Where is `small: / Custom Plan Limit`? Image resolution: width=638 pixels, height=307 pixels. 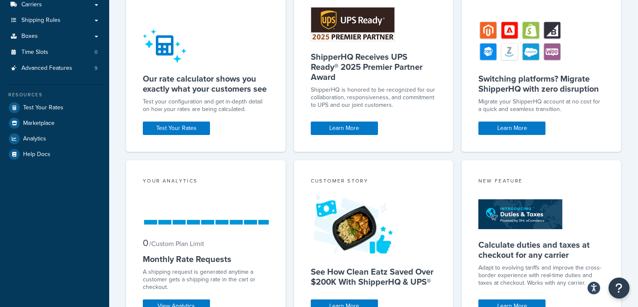
small: / Custom Plan Limit is located at coordinates (176, 243).